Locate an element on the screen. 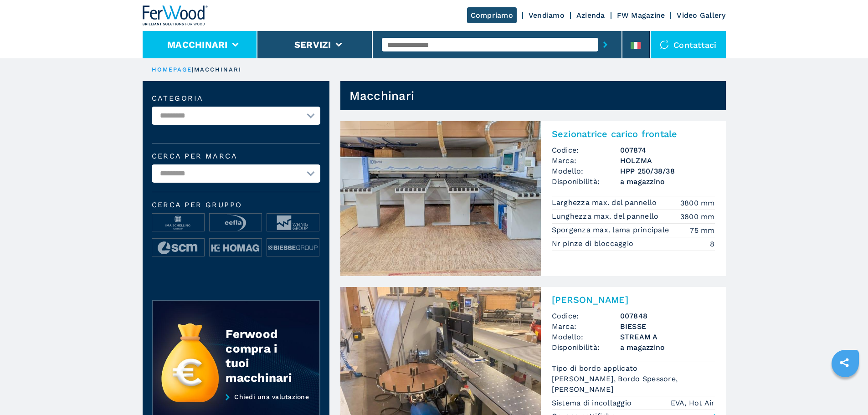 This screenshot has height=415, width=868. p: Sistema di incollaggio is located at coordinates (593, 403).